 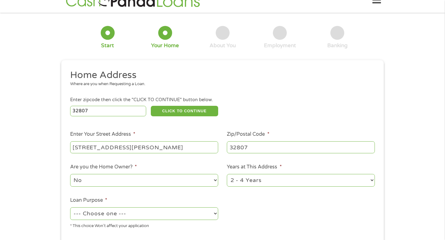 What do you see at coordinates (220, 84) in the screenshot?
I see `div: Where are you when Requesting a Loan.` at bounding box center [220, 84].